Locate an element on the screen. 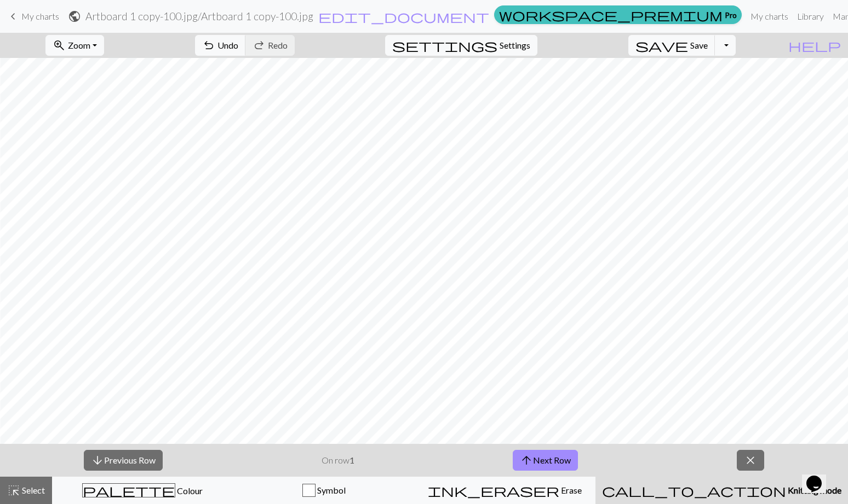 The height and width of the screenshot is (504, 848). span: close is located at coordinates (750, 461).